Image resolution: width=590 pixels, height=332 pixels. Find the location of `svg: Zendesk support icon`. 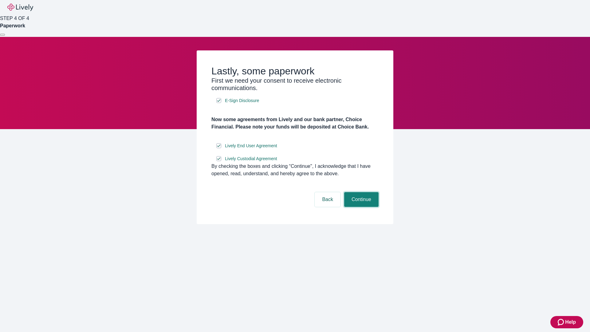

svg: Zendesk support icon is located at coordinates (561, 322).